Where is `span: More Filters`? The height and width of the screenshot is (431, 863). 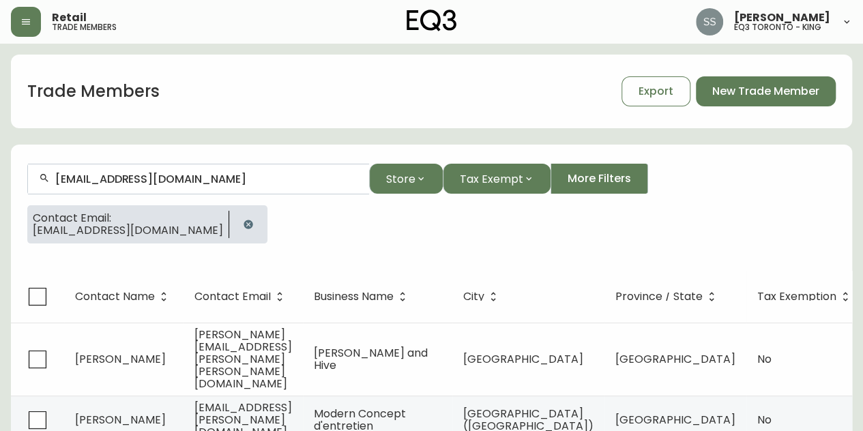 span: More Filters is located at coordinates (599, 179).